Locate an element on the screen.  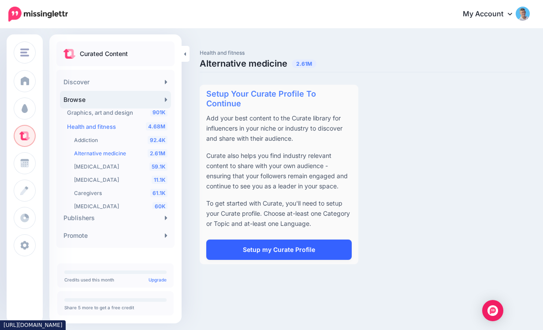
span: Addiction is located at coordinates (86, 140).